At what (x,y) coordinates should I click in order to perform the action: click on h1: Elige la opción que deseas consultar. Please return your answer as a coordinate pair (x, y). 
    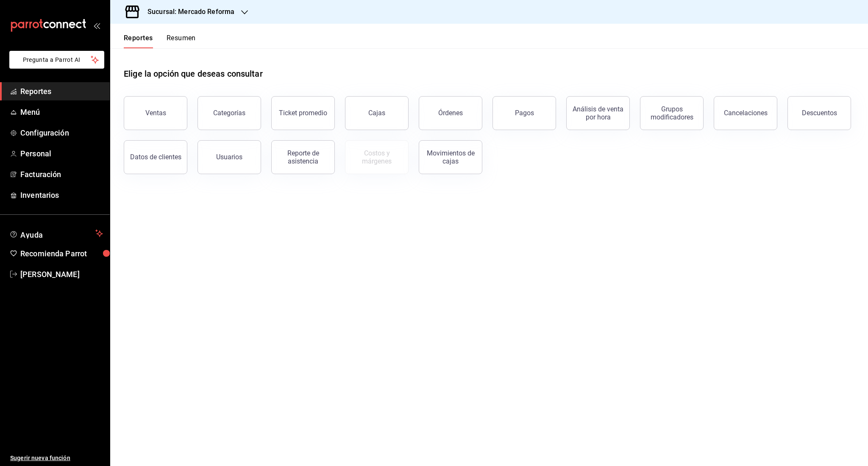
    Looking at the image, I should click on (194, 74).